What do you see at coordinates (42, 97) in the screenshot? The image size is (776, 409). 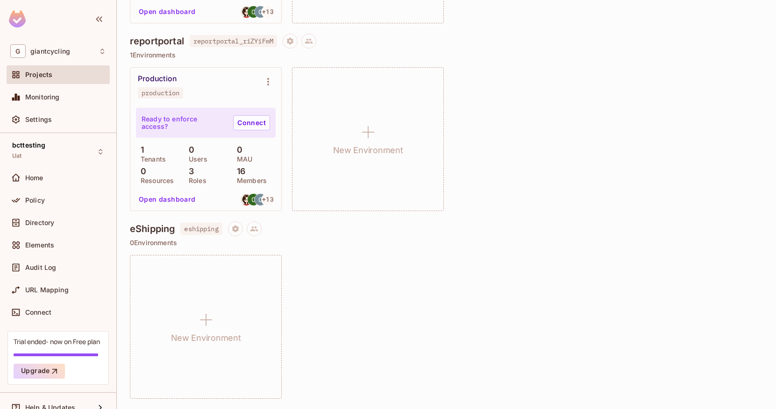 I see `span: Monitoring` at bounding box center [42, 97].